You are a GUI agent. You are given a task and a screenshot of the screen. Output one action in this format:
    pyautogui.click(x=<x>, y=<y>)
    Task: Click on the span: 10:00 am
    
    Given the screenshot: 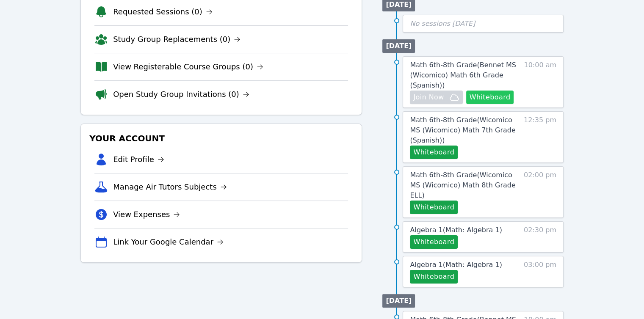 What is the action you would take?
    pyautogui.click(x=540, y=82)
    